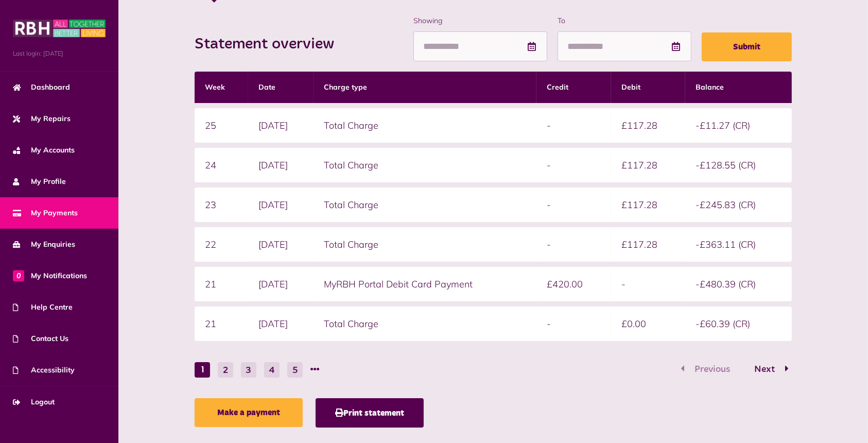  Describe the element at coordinates (50, 275) in the screenshot. I see `span: My Notifications` at that location.